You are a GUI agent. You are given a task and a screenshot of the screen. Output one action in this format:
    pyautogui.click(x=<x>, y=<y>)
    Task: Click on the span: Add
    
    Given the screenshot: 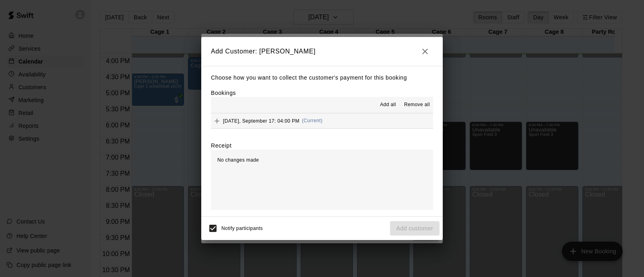 What is the action you would take?
    pyautogui.click(x=217, y=121)
    